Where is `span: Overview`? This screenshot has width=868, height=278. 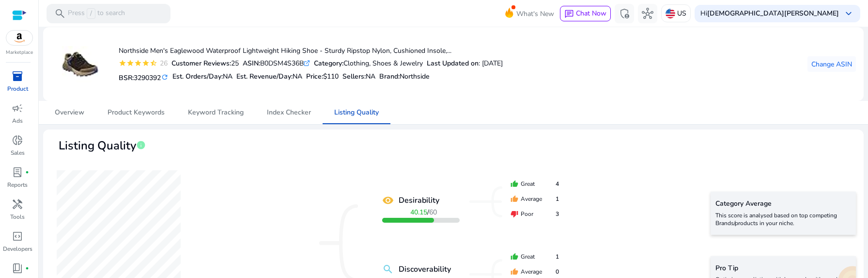
span: Overview is located at coordinates (69, 113).